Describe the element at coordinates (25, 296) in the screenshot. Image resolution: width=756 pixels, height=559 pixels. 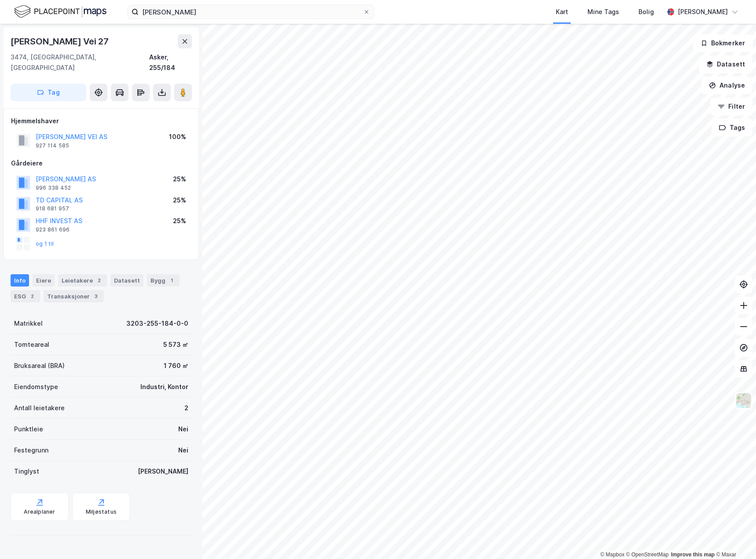
I see `div: ESG` at that location.